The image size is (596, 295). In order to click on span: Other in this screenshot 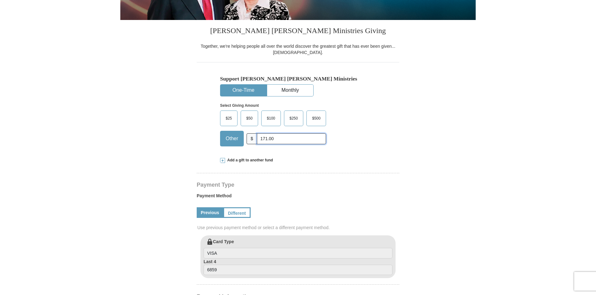, I will do `click(232, 138)`.